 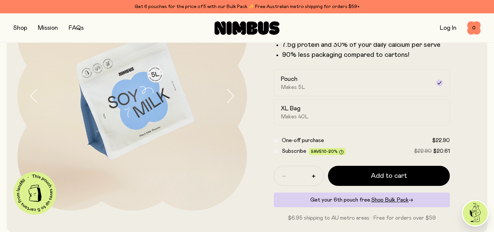 What do you see at coordinates (293, 87) in the screenshot?
I see `span: Makes 5L` at bounding box center [293, 87].